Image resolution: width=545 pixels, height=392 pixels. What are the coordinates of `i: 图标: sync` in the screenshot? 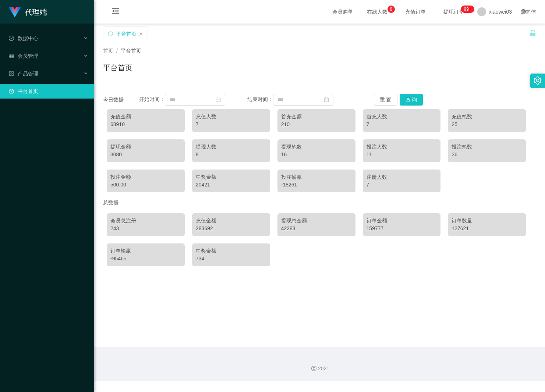 It's located at (110, 34).